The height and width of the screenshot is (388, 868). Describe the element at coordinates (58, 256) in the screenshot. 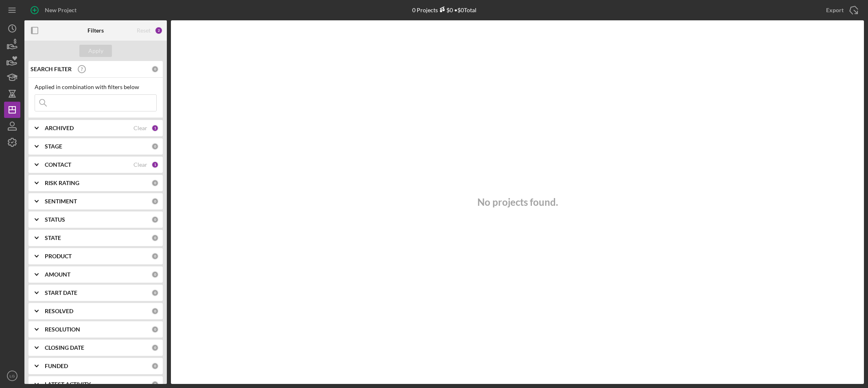

I see `b: PRODUCT` at that location.